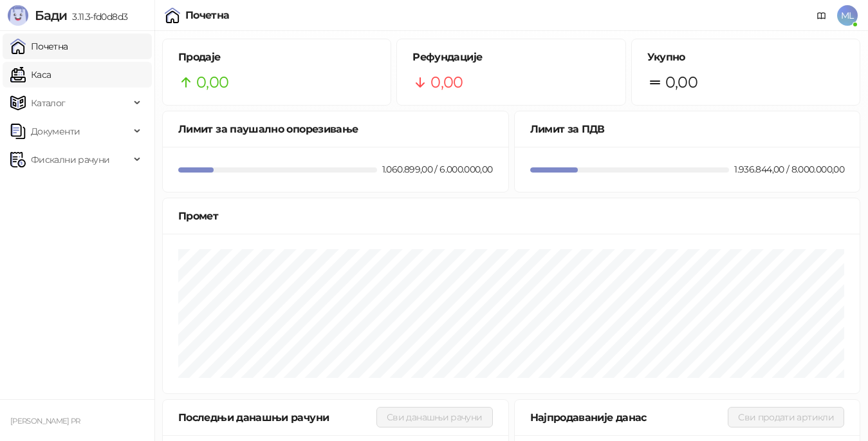 The image size is (868, 441). What do you see at coordinates (630, 417) in the screenshot?
I see `div: Најпродаваније данас` at bounding box center [630, 417].